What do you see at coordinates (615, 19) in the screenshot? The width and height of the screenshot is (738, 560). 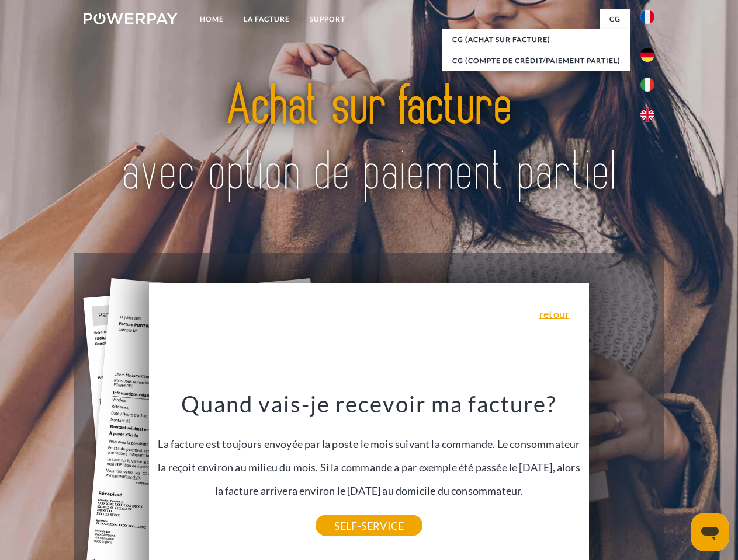 I see `a: CG` at bounding box center [615, 19].